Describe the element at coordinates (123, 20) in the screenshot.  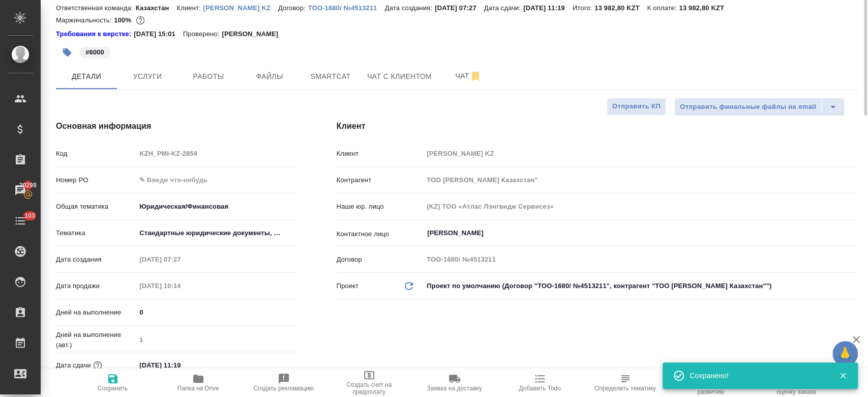
I see `p: 100%` at that location.